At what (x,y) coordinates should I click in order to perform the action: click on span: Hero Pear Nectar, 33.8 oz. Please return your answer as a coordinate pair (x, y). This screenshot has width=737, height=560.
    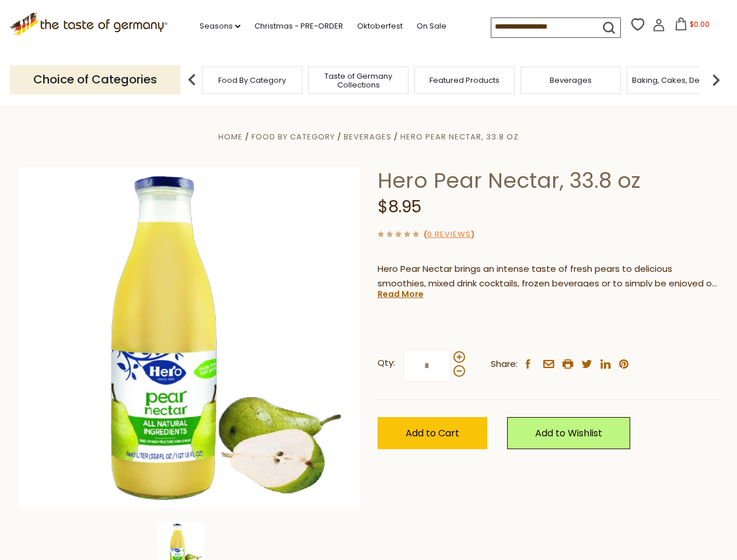
    Looking at the image, I should click on (459, 136).